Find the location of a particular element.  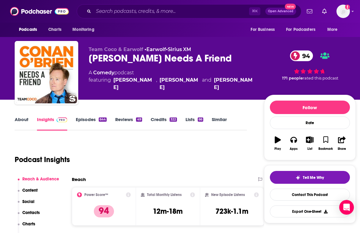

button: List is located at coordinates (310, 144).